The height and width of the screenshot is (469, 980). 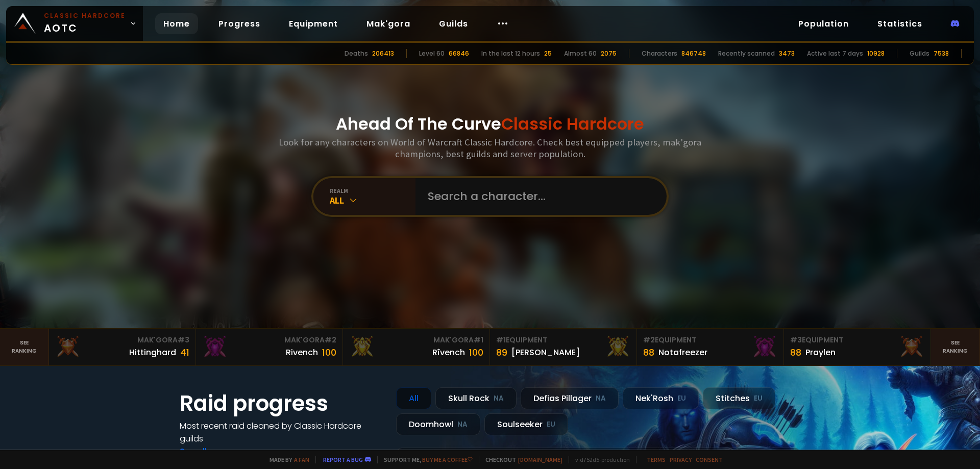 I want to click on a: Terms, so click(x=656, y=459).